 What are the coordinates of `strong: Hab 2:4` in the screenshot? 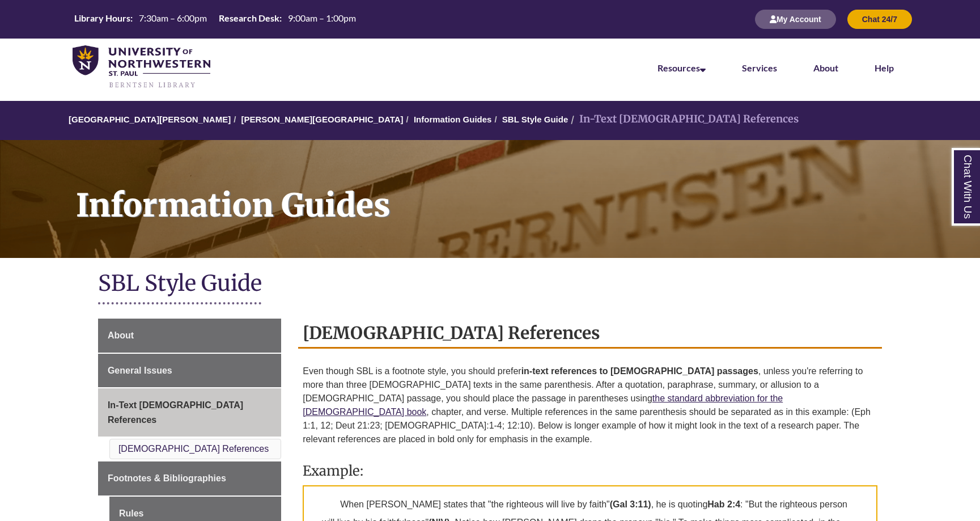 It's located at (724, 504).